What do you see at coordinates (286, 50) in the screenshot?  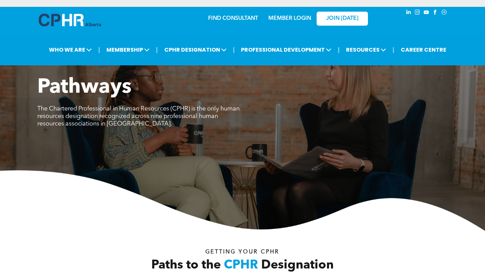 I see `span: PROFESSIONAL DEVELOPMENT` at bounding box center [286, 50].